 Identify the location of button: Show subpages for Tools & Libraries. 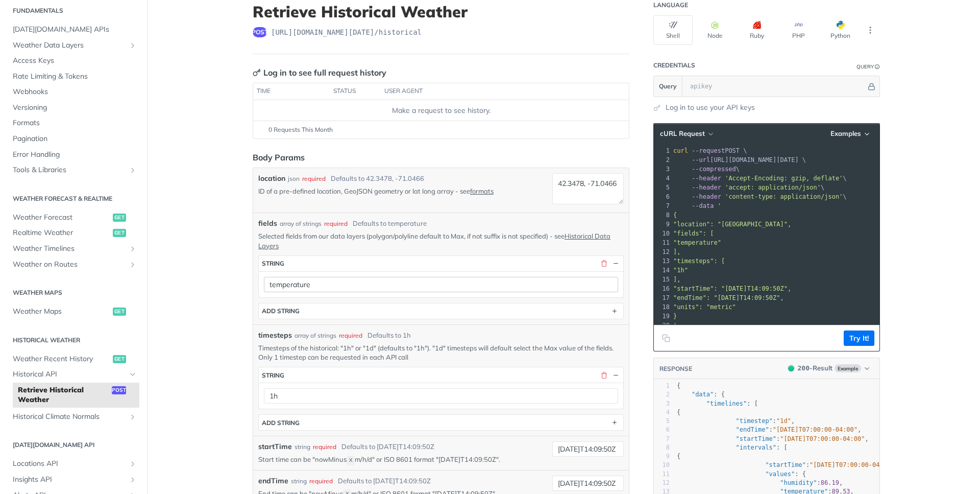
(133, 170).